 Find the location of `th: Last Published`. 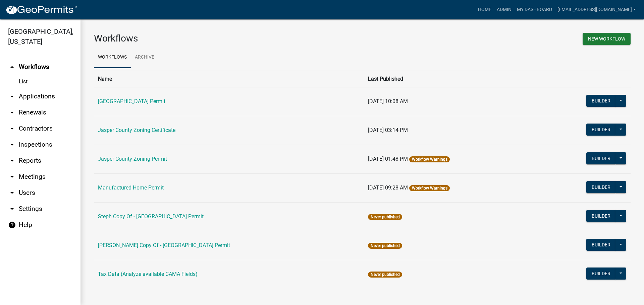

th: Last Published is located at coordinates (450, 79).